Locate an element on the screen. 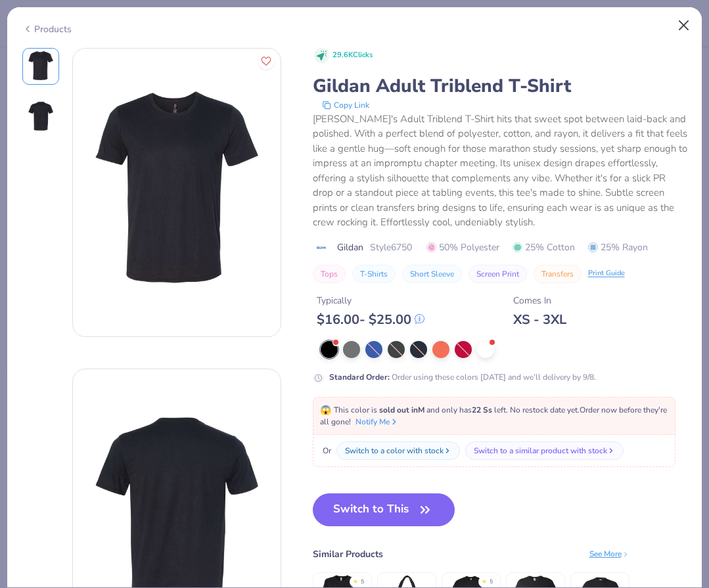  img: Back is located at coordinates (41, 116).